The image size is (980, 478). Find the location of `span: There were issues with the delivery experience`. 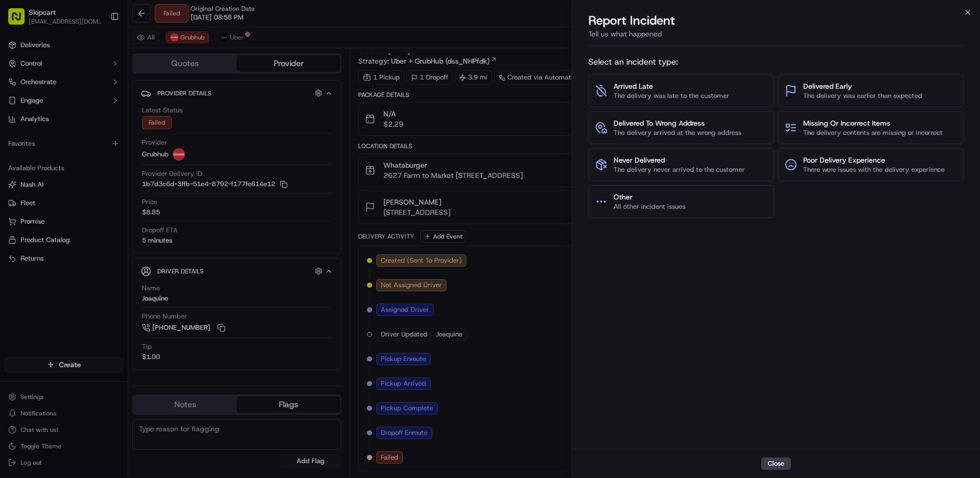

span: There were issues with the delivery experience is located at coordinates (874, 170).